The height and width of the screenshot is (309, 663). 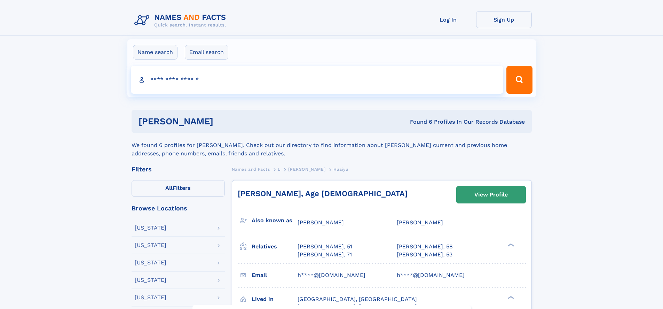 I want to click on img: Logo Names and Facts, so click(x=182, y=21).